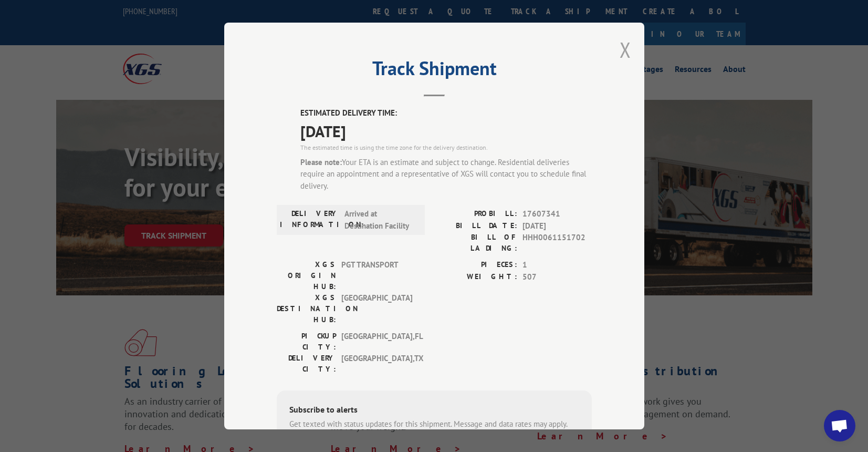  I want to click on span: 1, so click(557, 265).